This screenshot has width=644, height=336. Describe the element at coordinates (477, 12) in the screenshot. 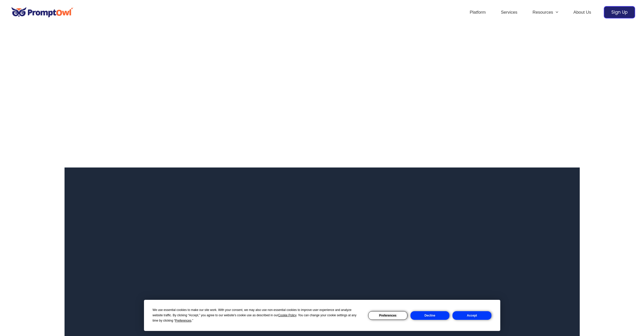

I see `a: Platform` at that location.